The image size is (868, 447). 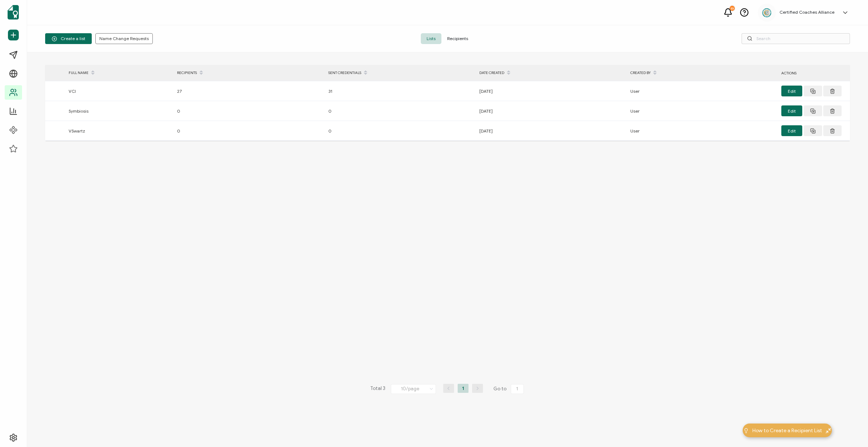 What do you see at coordinates (119, 91) in the screenshot?
I see `div: VCI` at bounding box center [119, 91].